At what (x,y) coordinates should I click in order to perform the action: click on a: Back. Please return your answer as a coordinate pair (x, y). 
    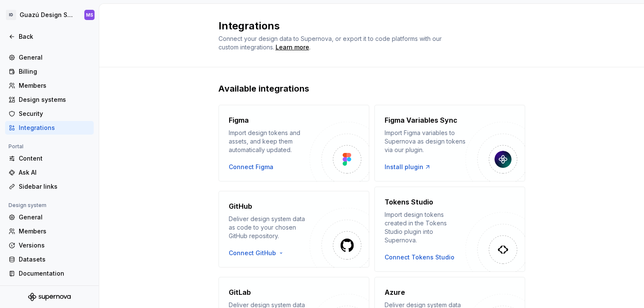
    Looking at the image, I should click on (50, 37).